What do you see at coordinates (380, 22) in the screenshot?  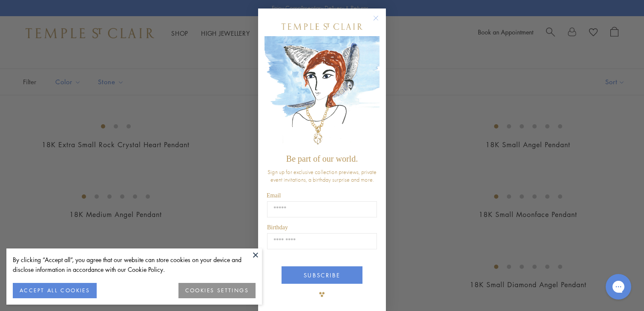 I see `button: Close dialog` at bounding box center [380, 22].